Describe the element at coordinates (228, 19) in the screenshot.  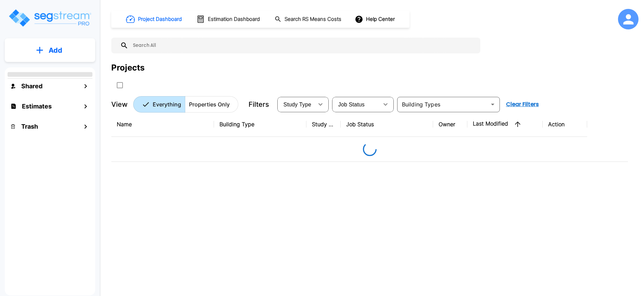
I see `button: Estimation Dashboard` at that location.